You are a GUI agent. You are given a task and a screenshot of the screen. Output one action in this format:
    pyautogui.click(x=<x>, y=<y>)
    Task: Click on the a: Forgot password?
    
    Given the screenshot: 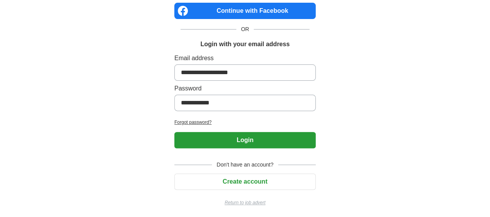 What is the action you would take?
    pyautogui.click(x=245, y=122)
    